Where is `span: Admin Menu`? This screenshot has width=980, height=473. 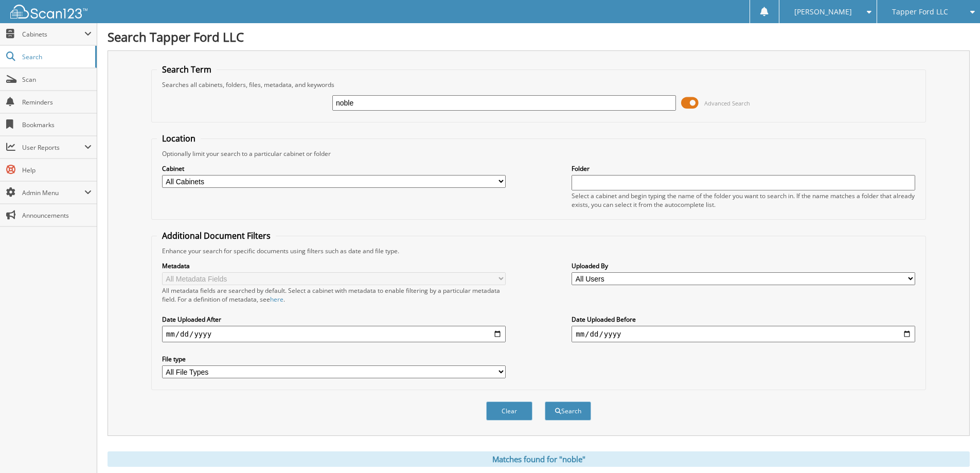 span: Admin Menu is located at coordinates (53, 193).